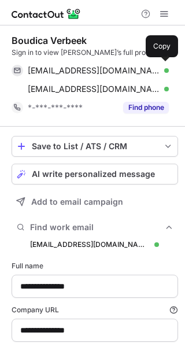  Describe the element at coordinates (95, 227) in the screenshot. I see `button: Find work email` at that location.